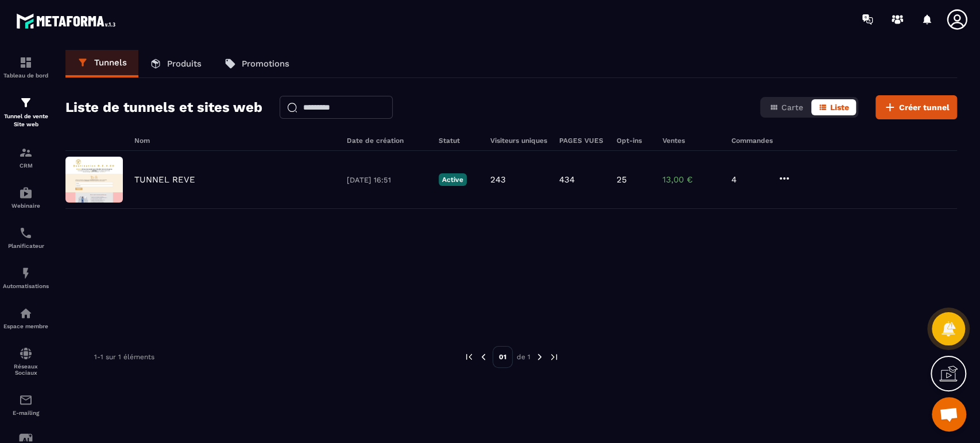  Describe the element at coordinates (26, 318) in the screenshot. I see `a: automationsautomationsEspace membre` at that location.